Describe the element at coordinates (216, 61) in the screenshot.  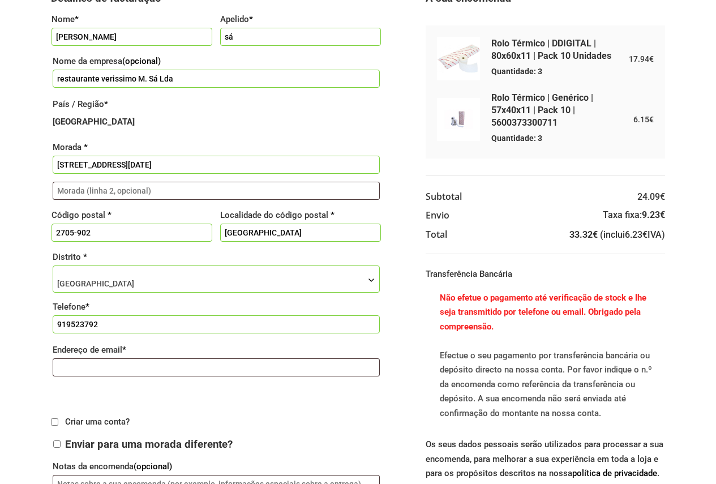
I see `label: Nome da empresa` at that location.